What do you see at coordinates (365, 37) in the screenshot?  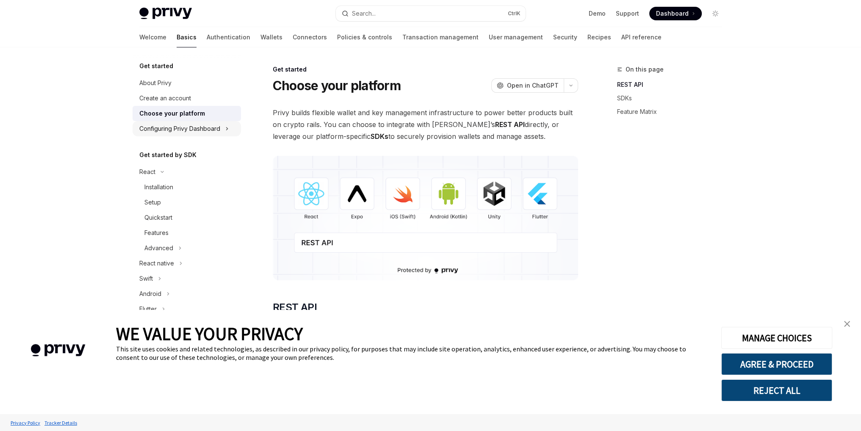 I see `a: Policies & controls` at bounding box center [365, 37].